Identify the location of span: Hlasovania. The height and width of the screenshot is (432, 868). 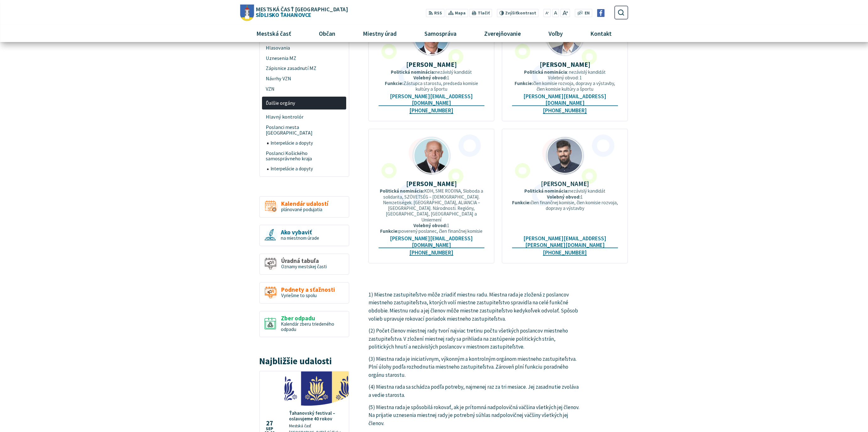
(304, 47).